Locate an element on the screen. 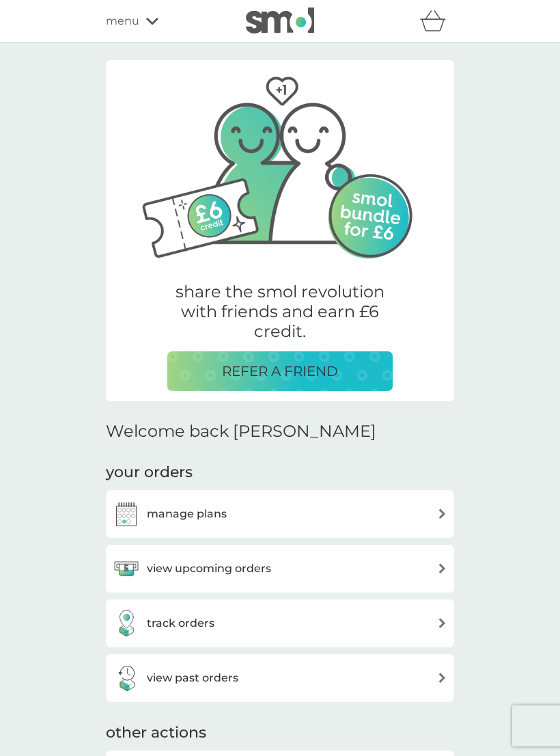 The image size is (560, 756). h3: view upcoming orders is located at coordinates (209, 569).